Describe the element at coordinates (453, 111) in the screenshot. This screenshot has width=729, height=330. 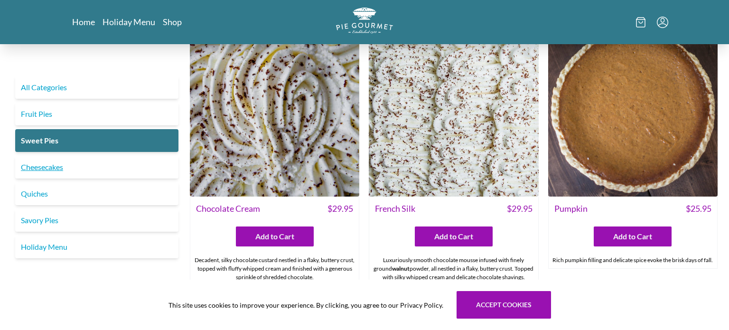
I see `a: French Silk` at that location.